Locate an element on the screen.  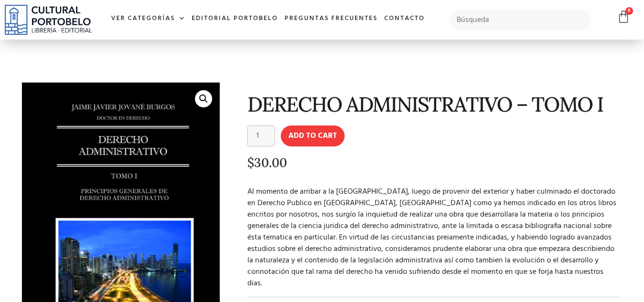
input: Product quantity is located at coordinates (261, 136).